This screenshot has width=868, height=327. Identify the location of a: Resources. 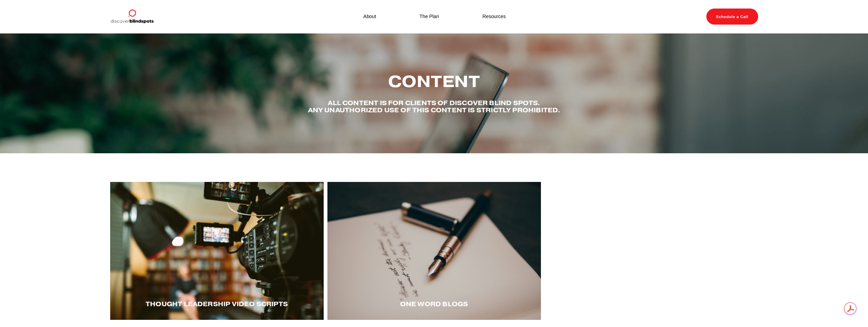
(493, 17).